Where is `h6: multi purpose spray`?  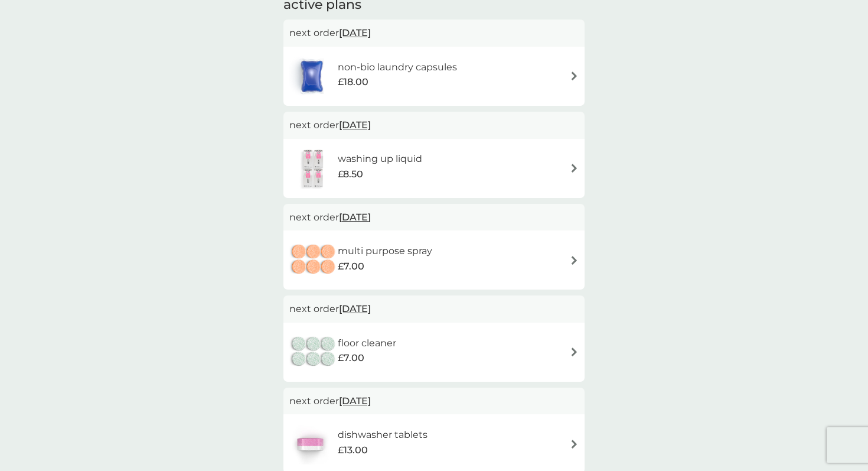
h6: multi purpose spray is located at coordinates (385, 251).